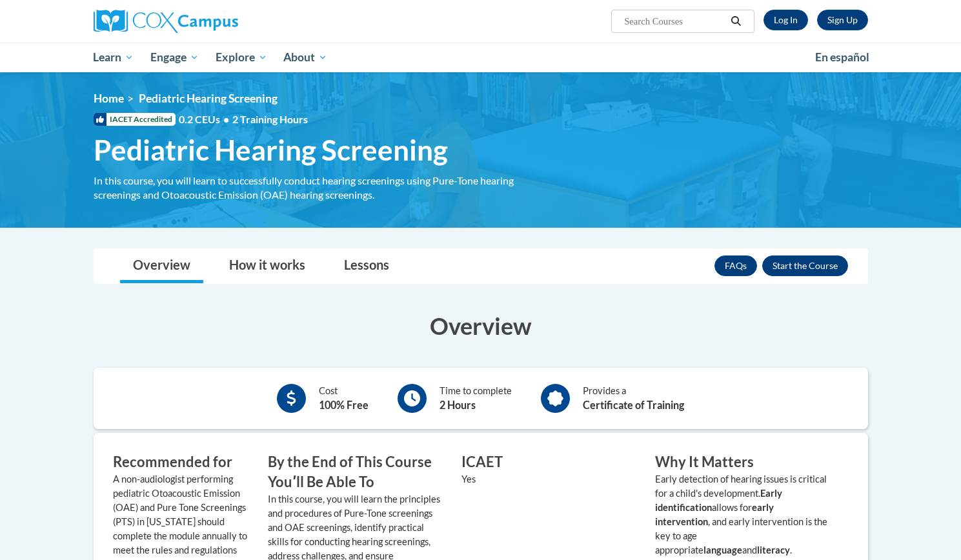  Describe the element at coordinates (243, 119) in the screenshot. I see `span: 0.2 CEUs` at that location.